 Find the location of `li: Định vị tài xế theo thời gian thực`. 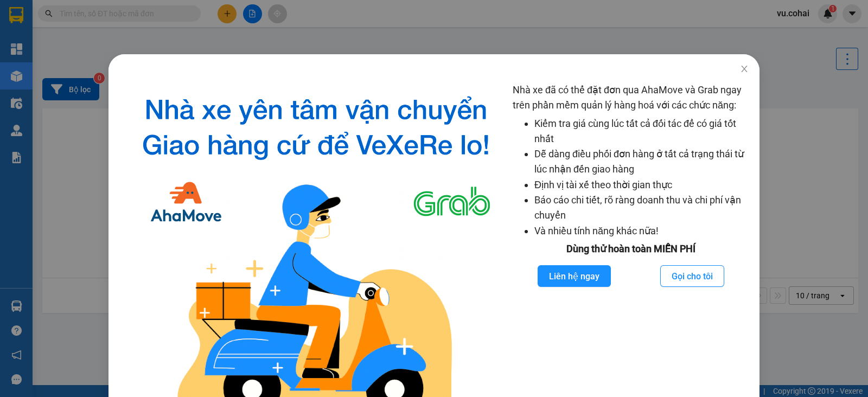

li: Định vị tài xế theo thời gian thực is located at coordinates (641, 185).